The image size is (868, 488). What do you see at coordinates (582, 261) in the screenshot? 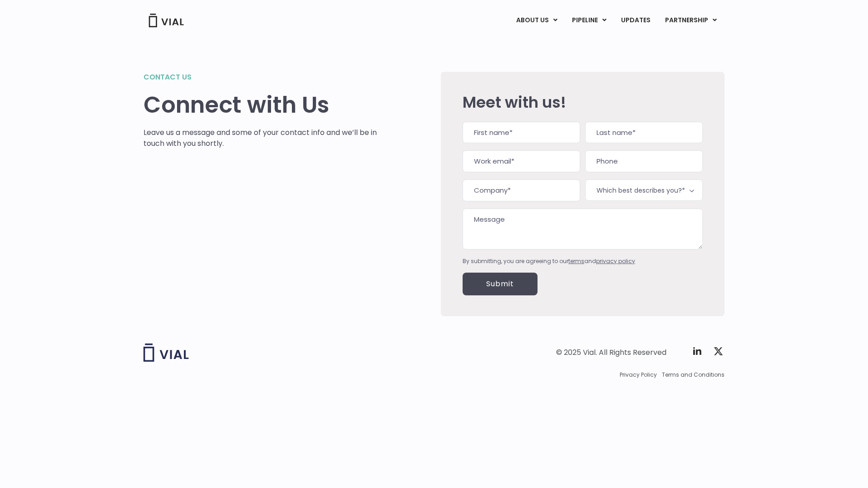
I see `div: By submitting, you are agreeing to our and` at bounding box center [582, 261].